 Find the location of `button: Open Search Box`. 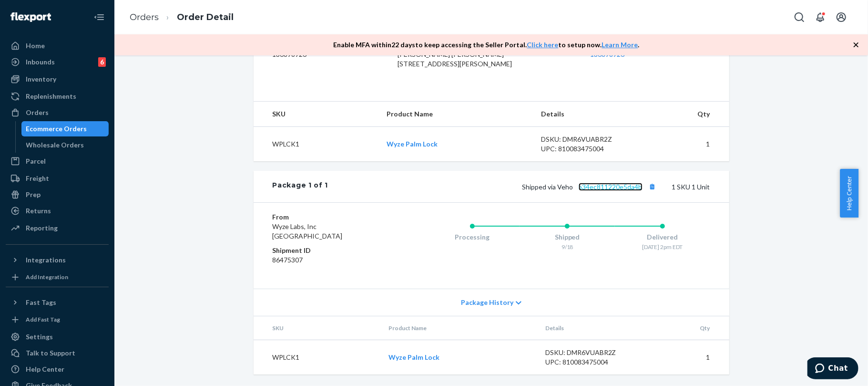

button: Open Search Box is located at coordinates (799, 17).